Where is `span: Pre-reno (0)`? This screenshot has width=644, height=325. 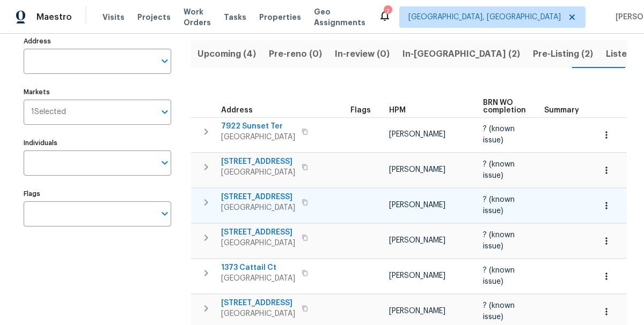 span: Pre-reno (0) is located at coordinates (295, 54).